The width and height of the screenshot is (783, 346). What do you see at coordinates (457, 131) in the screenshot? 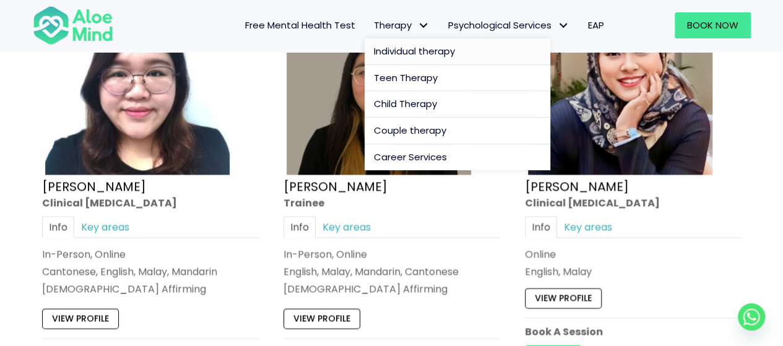
I see `a: Couple therapy` at bounding box center [457, 131].